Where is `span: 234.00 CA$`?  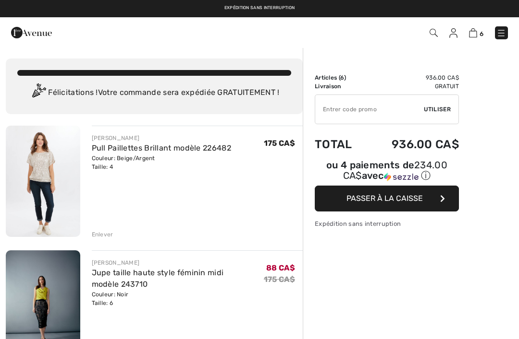
span: 234.00 CA$ is located at coordinates (395, 170).